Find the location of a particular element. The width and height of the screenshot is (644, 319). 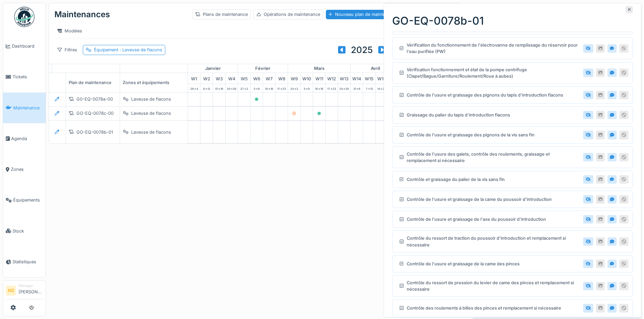

div: 6 -> 12 is located at coordinates (207, 88).